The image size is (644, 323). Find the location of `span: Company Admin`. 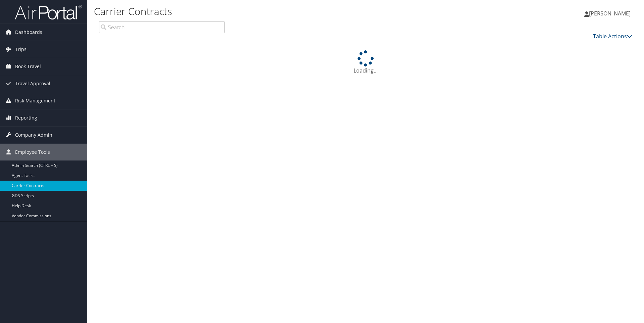

span: Company Admin is located at coordinates (33, 135).